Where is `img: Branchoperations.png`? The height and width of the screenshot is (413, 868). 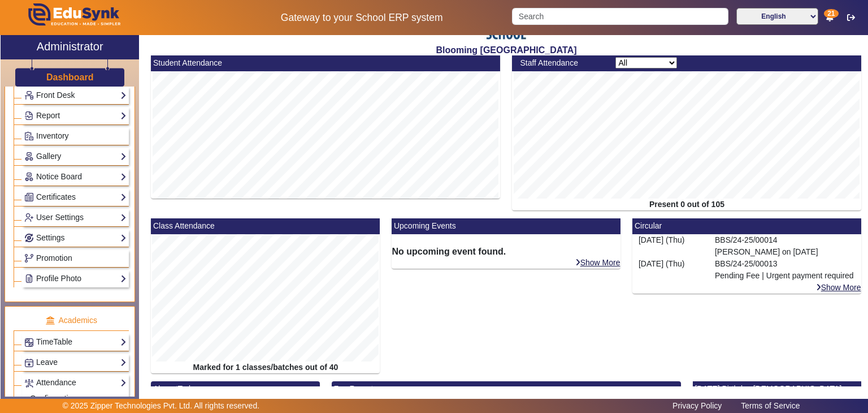 img: Branchoperations.png is located at coordinates (29, 258).